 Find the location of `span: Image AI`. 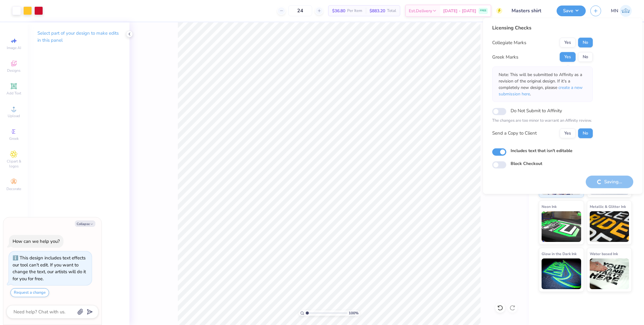

span: Image AI is located at coordinates (14, 48).